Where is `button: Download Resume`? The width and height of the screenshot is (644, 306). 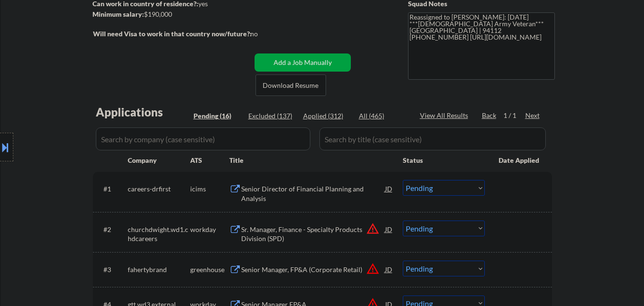 button: Download Resume is located at coordinates (291, 85).